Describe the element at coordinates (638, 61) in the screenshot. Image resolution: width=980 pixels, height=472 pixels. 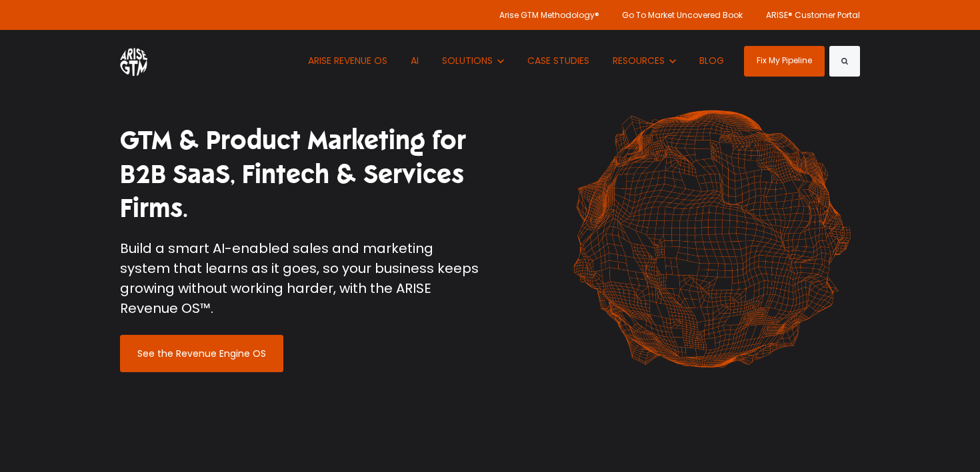
I see `span: RESOURCES` at that location.